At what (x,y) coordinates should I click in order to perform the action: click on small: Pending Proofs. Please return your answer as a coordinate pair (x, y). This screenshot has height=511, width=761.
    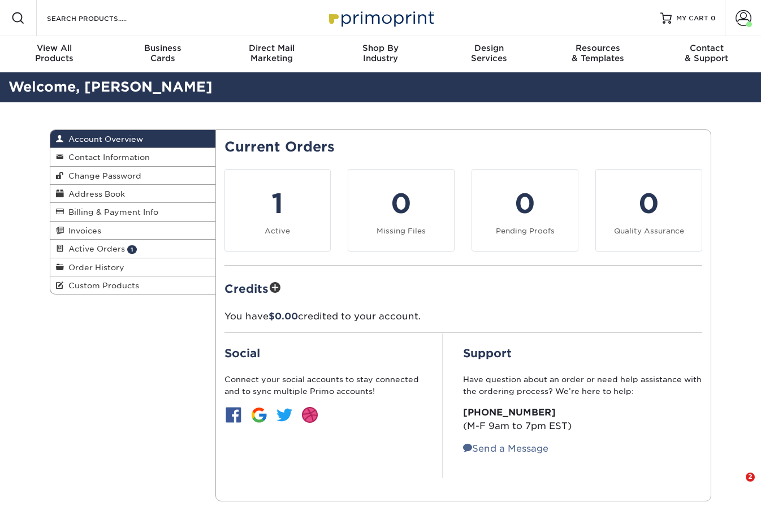
    Looking at the image, I should click on (525, 231).